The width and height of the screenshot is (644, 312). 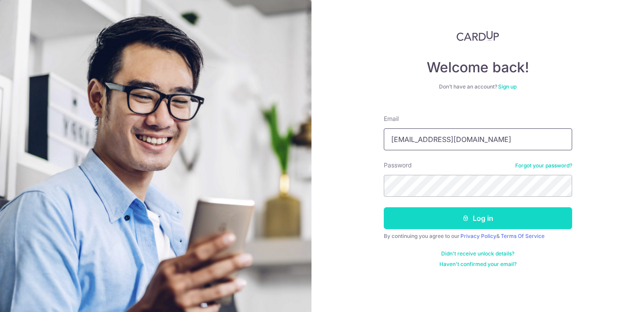 What do you see at coordinates (478, 36) in the screenshot?
I see `img: CardUp Logo` at bounding box center [478, 36].